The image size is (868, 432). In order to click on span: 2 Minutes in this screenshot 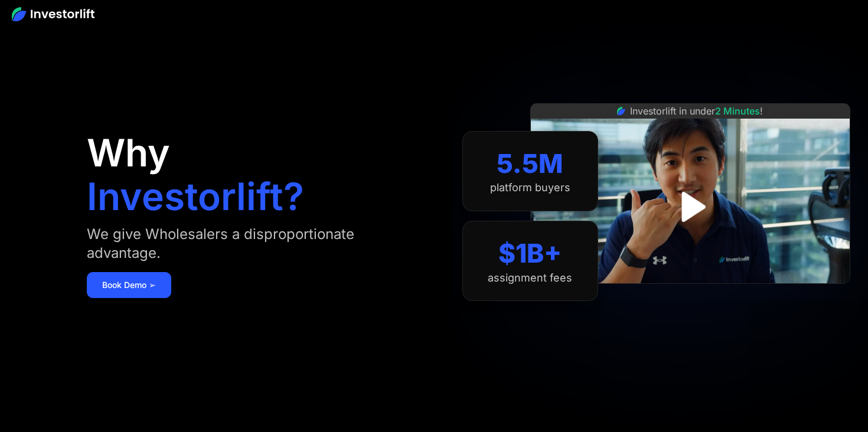, I will do `click(737, 111)`.